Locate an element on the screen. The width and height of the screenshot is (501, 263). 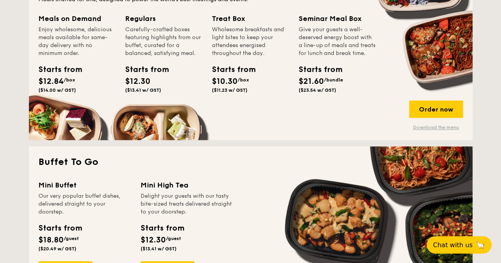
div: Mini High Tea is located at coordinates (187, 185).